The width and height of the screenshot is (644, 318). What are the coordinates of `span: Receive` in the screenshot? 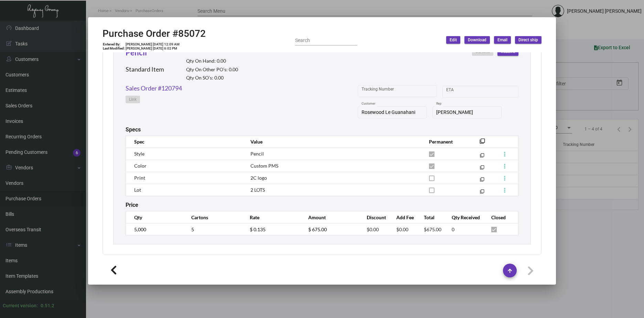 It's located at (508, 51).